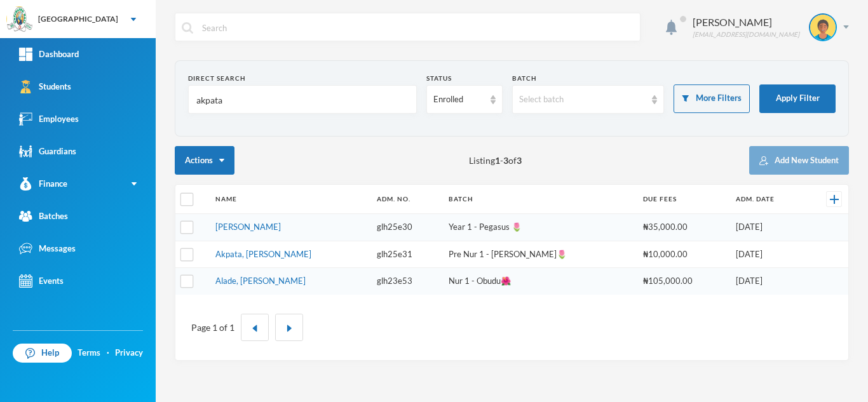  I want to click on div: Direct Search, so click(303, 78).